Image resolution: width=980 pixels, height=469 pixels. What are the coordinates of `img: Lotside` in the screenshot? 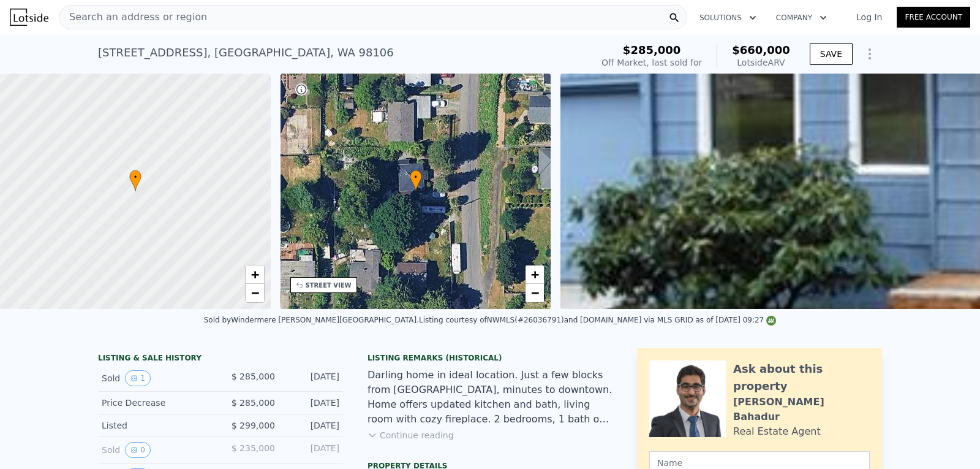 It's located at (29, 17).